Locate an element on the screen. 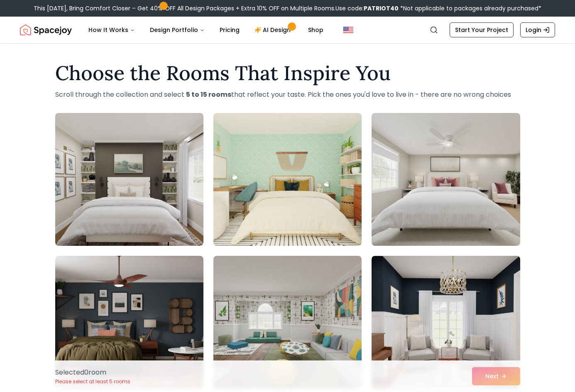 The width and height of the screenshot is (575, 392). img: Room room-3 is located at coordinates (446, 179).